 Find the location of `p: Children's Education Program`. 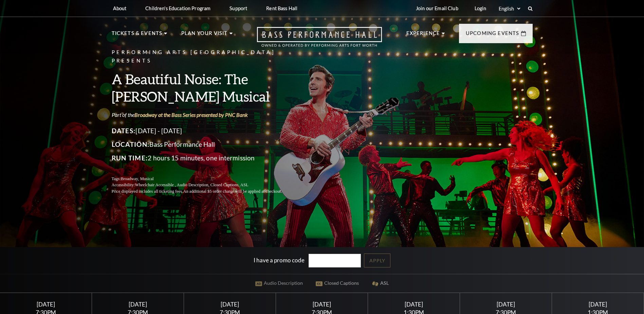

p: Children's Education Program is located at coordinates (178, 8).